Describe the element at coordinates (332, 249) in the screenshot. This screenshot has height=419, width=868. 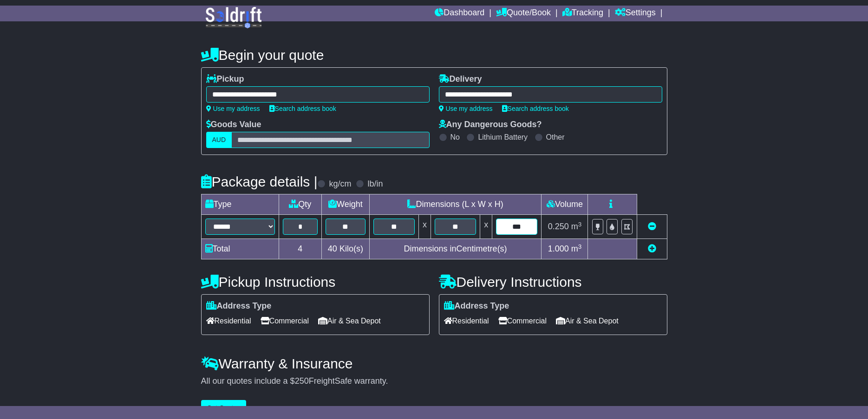
I see `span: 40` at that location.